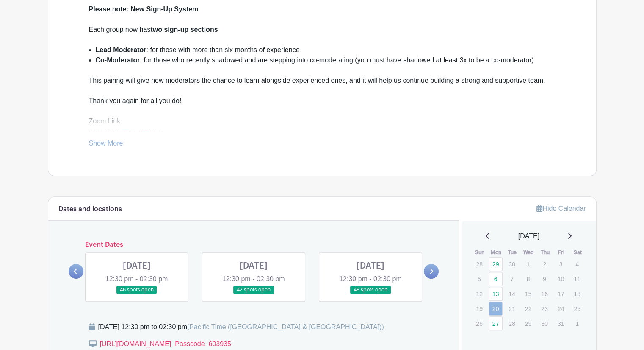  Describe the element at coordinates (495, 323) in the screenshot. I see `a: 27` at that location.